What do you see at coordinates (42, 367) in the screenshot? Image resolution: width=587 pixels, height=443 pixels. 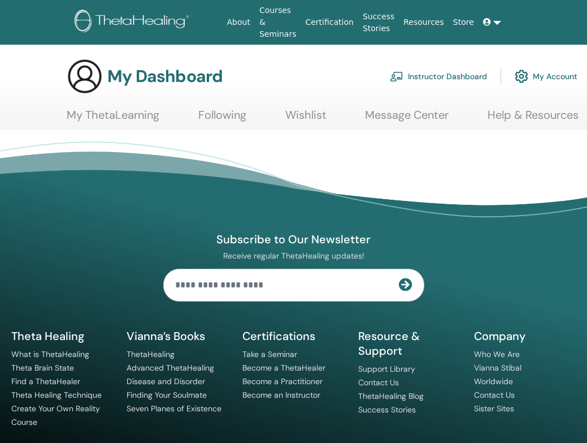 I see `a: Theta Brain State` at bounding box center [42, 367].